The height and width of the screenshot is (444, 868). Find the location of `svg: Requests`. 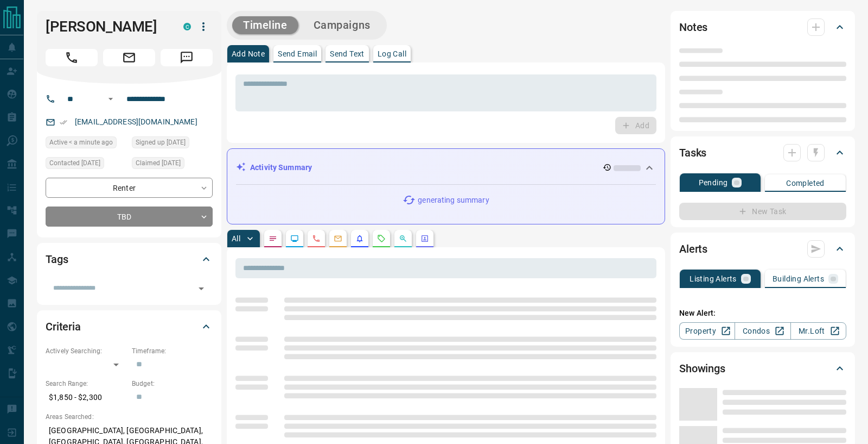

svg: Requests is located at coordinates (381, 238).